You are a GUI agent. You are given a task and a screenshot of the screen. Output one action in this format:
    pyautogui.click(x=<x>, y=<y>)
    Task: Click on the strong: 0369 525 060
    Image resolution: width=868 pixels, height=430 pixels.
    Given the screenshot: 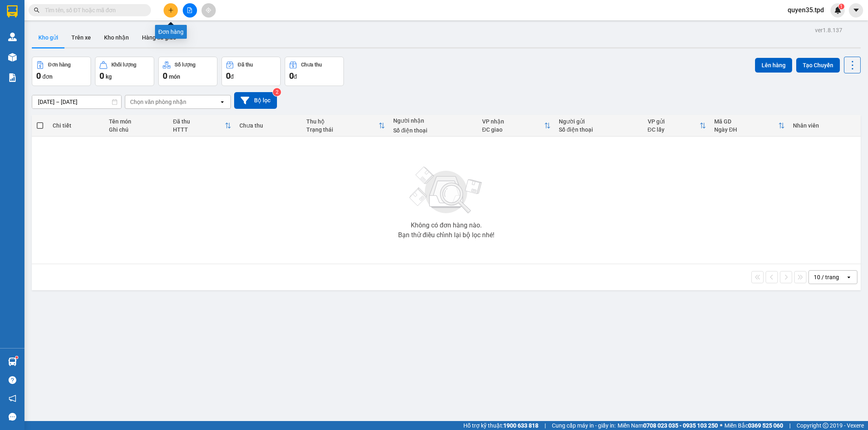 What is the action you would take?
    pyautogui.click(x=765, y=425)
    